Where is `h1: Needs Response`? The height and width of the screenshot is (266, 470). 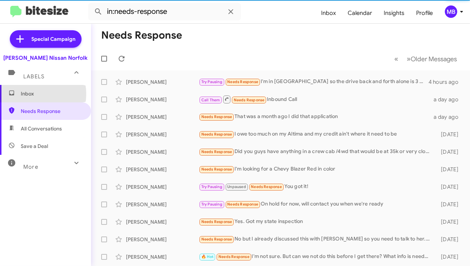
h1: Needs Response is located at coordinates (142, 35).